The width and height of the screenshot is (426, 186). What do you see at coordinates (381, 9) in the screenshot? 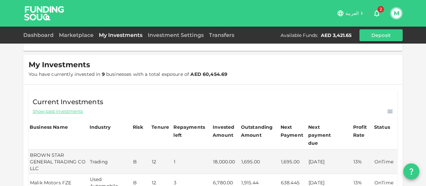
I see `span: 2` at bounding box center [381, 9].